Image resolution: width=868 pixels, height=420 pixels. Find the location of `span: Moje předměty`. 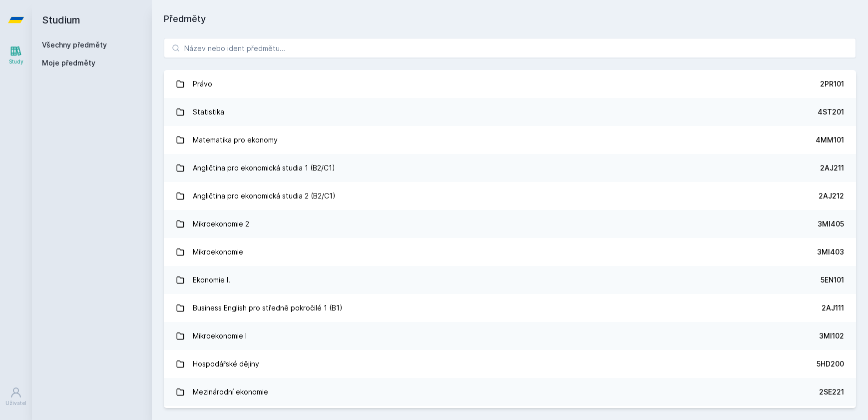

span: Moje předměty is located at coordinates (68, 63).